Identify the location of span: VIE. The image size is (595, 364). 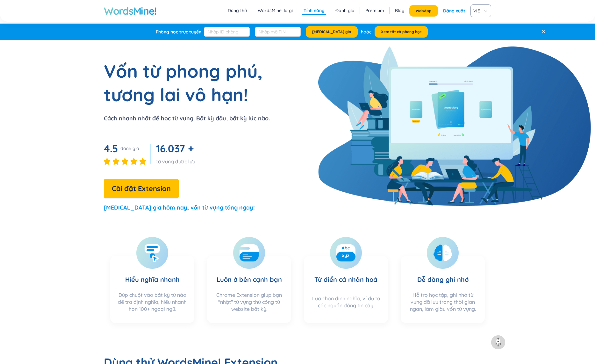
(479, 11).